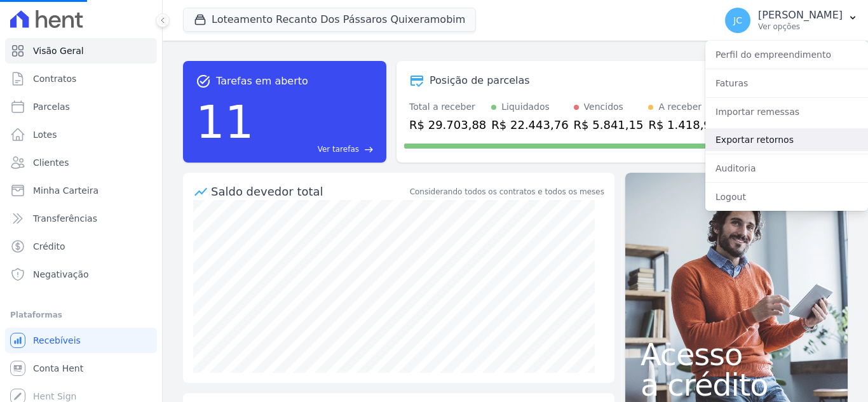  I want to click on div: 11, so click(225, 122).